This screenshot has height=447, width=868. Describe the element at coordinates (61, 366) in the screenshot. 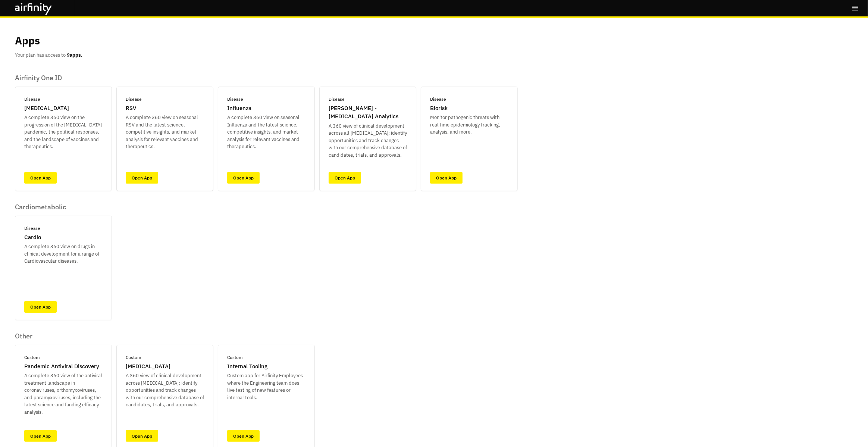

I see `p: Pandemic Antiviral Discovery` at that location.